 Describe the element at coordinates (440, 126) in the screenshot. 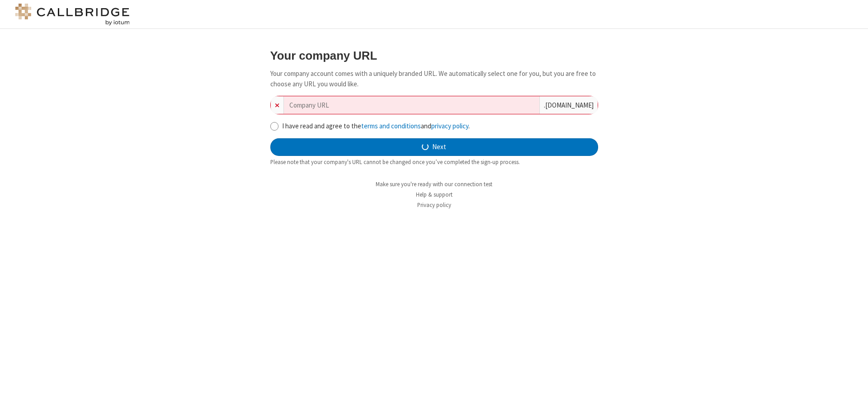

I see `label: I have read and agree to the and .` at that location.